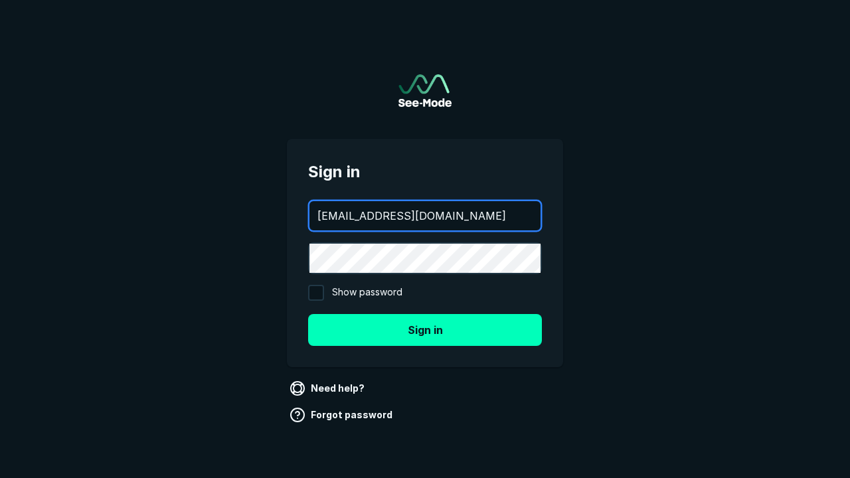 This screenshot has height=478, width=850. Describe the element at coordinates (425, 90) in the screenshot. I see `a: Go to sign in` at that location.